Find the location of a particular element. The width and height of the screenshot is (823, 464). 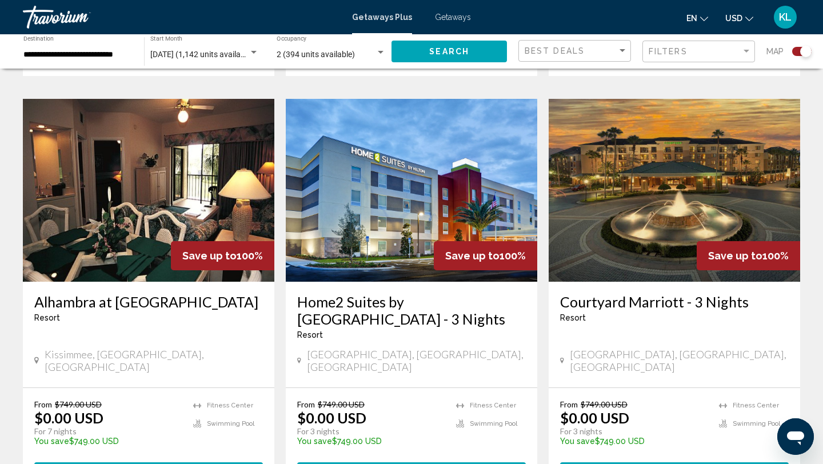

span: Best Deals is located at coordinates (554, 51).